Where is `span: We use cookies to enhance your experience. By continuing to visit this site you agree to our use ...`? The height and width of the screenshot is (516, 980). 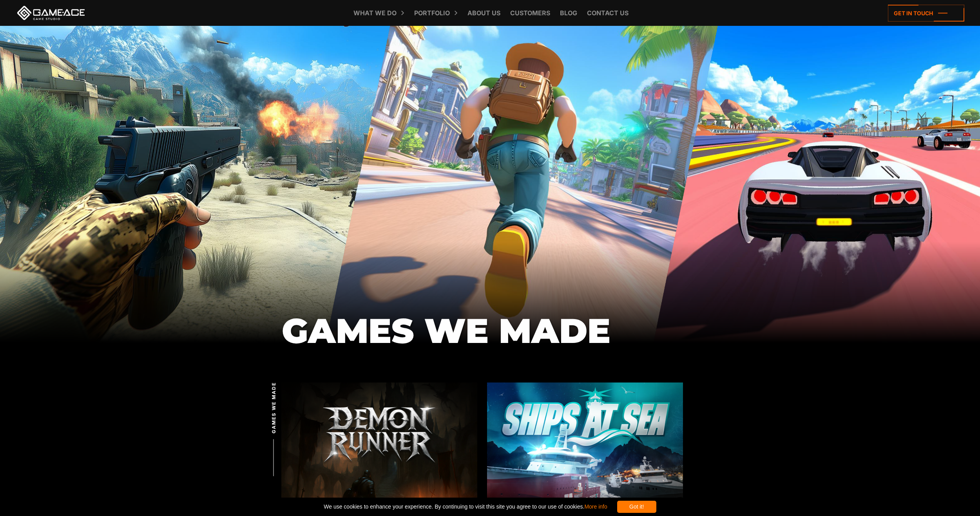
span: We use cookies to enhance your experience. By continuing to visit this site you agree to our use ... is located at coordinates (465, 506).